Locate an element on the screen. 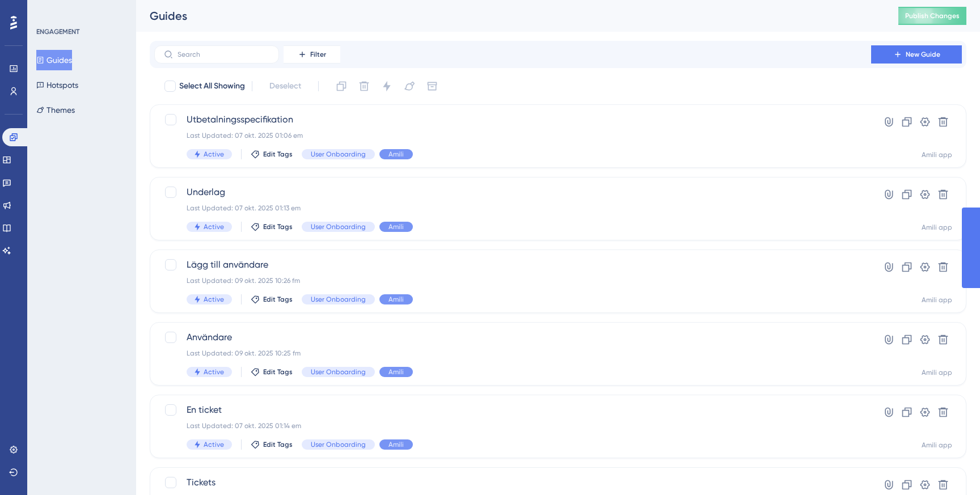 Image resolution: width=980 pixels, height=495 pixels. span: Lägg till användare is located at coordinates (512, 265).